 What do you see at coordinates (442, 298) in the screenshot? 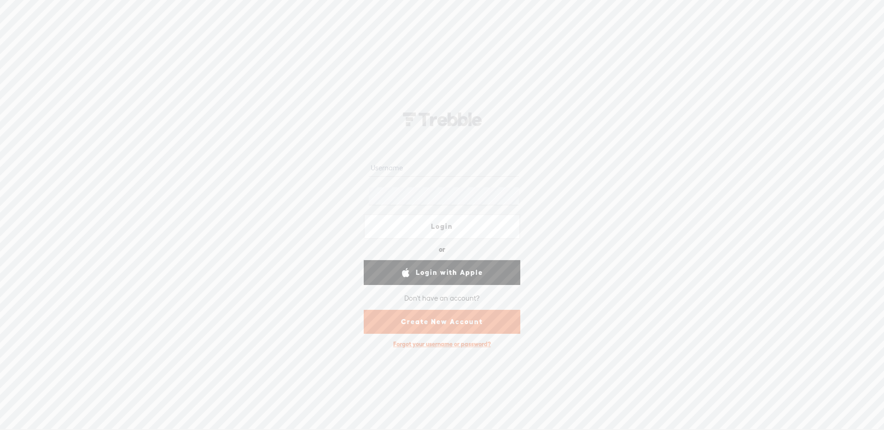
I see `div: Don't have an account?` at bounding box center [442, 298].